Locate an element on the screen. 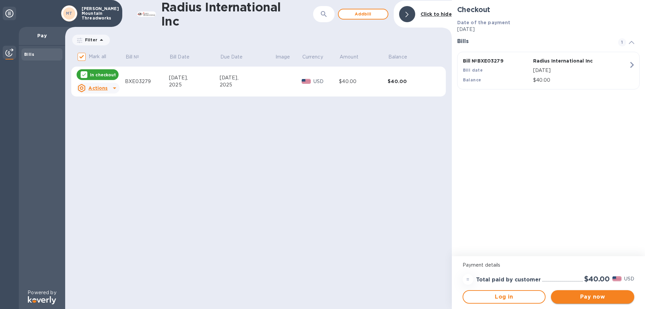 The height and width of the screenshot is (309, 645). b: Date of the payment is located at coordinates (484, 23).